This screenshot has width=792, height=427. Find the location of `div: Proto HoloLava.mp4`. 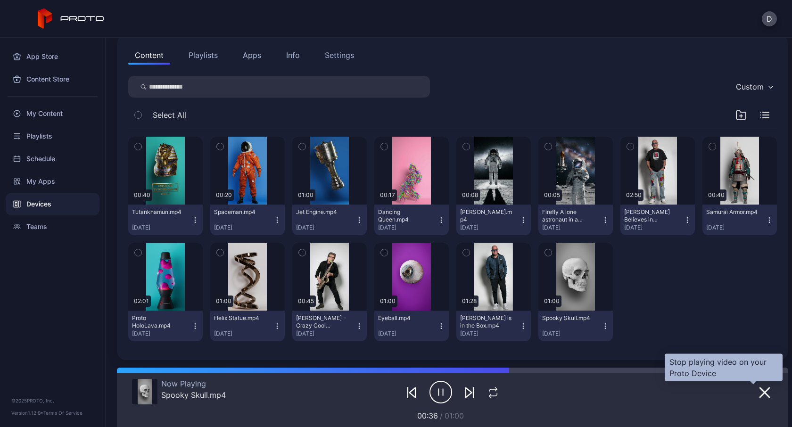

div: Proto HoloLava.mp4 is located at coordinates (158, 322).